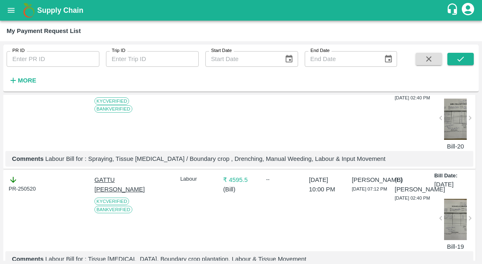 The width and height of the screenshot is (482, 264). What do you see at coordinates (455, 247) in the screenshot?
I see `p: Bill-19` at bounding box center [455, 247].